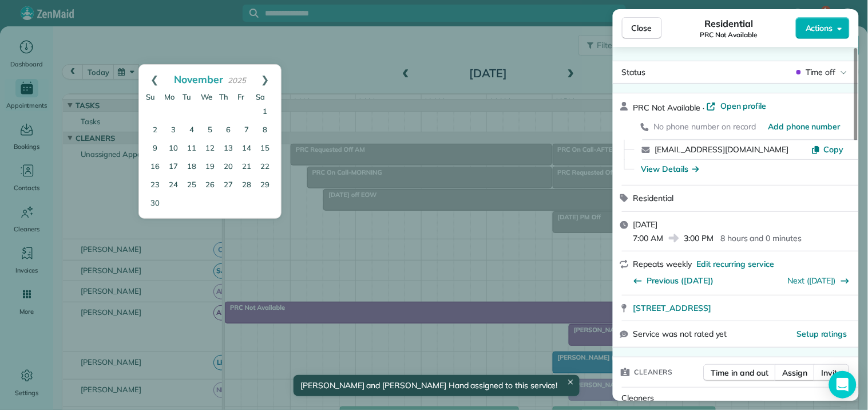  What do you see at coordinates (834, 150) in the screenshot?
I see `span: Copy` at bounding box center [834, 150].